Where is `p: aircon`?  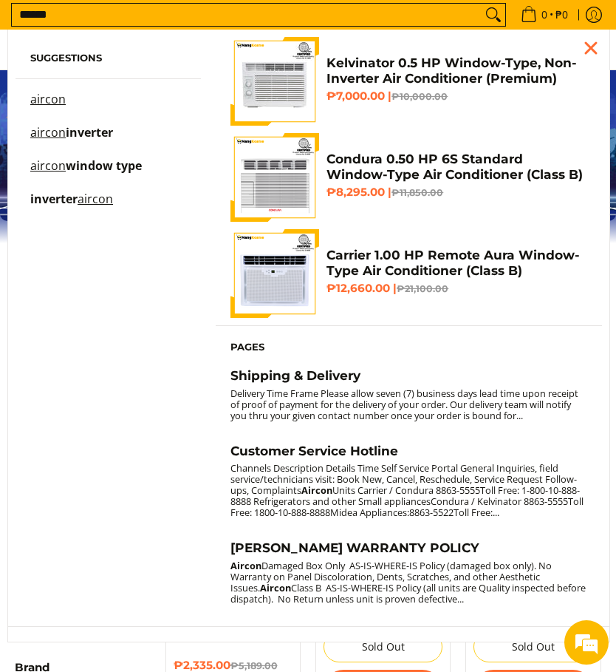 p: aircon is located at coordinates (48, 106).